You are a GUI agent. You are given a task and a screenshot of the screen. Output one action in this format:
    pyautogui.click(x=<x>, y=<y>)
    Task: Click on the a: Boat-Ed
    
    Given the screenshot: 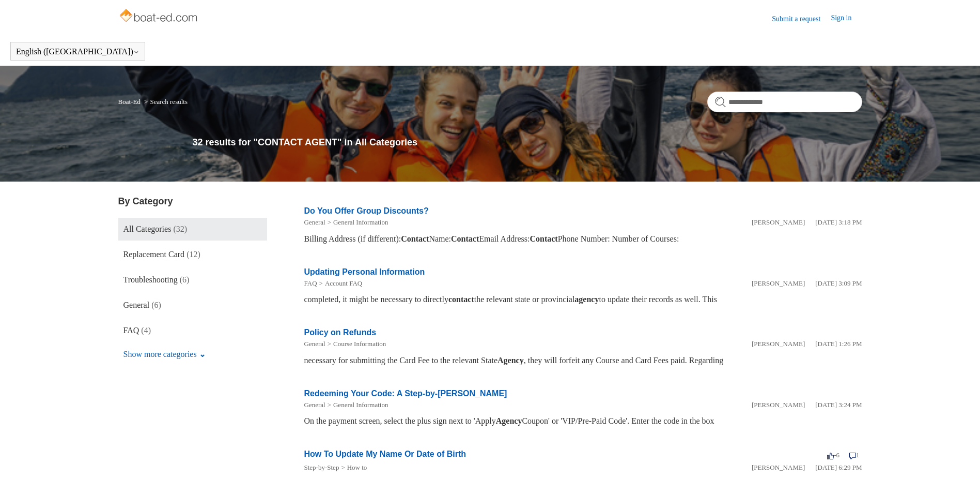 What is the action you would take?
    pyautogui.click(x=129, y=101)
    